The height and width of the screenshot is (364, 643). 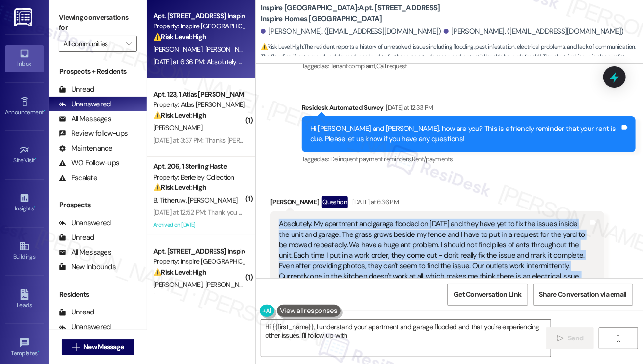 What do you see at coordinates (25, 155) in the screenshot?
I see `a: Site Visit •` at bounding box center [25, 155].